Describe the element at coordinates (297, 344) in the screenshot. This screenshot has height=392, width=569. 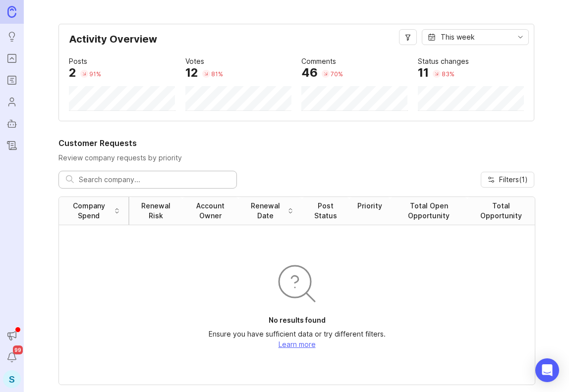
I see `a: Learn more` at that location.